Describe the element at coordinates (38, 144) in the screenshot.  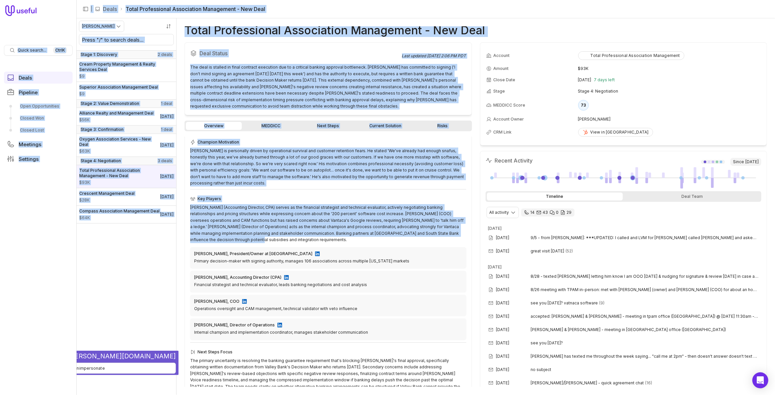
I see `a: Meetings` at that location.